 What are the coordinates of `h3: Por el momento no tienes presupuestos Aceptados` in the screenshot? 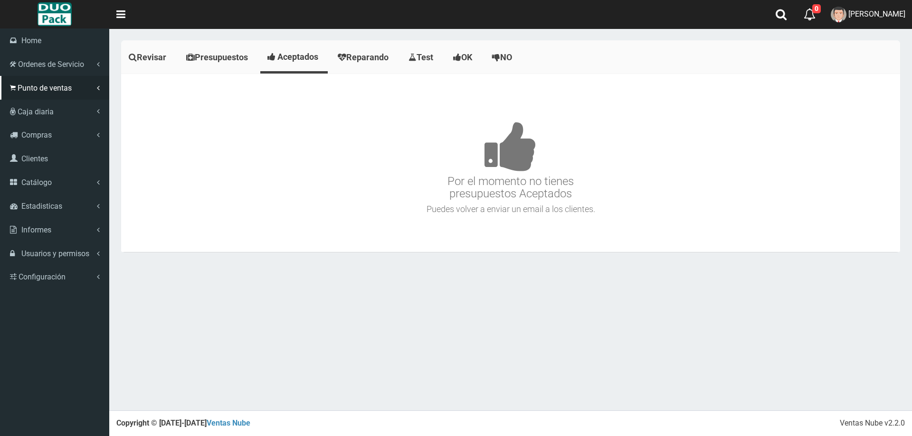 It's located at (510, 147).